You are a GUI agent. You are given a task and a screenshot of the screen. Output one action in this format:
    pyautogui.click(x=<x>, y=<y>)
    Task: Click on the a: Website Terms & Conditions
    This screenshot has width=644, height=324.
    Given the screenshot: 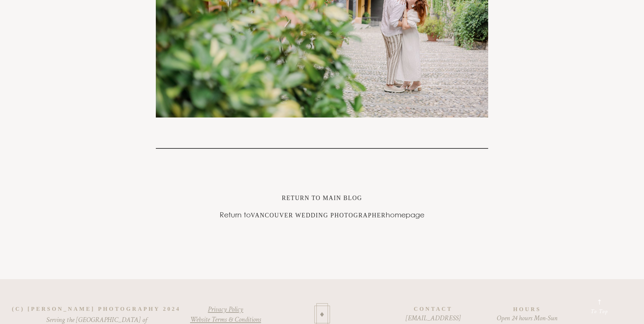 What is the action you would take?
    pyautogui.click(x=225, y=319)
    